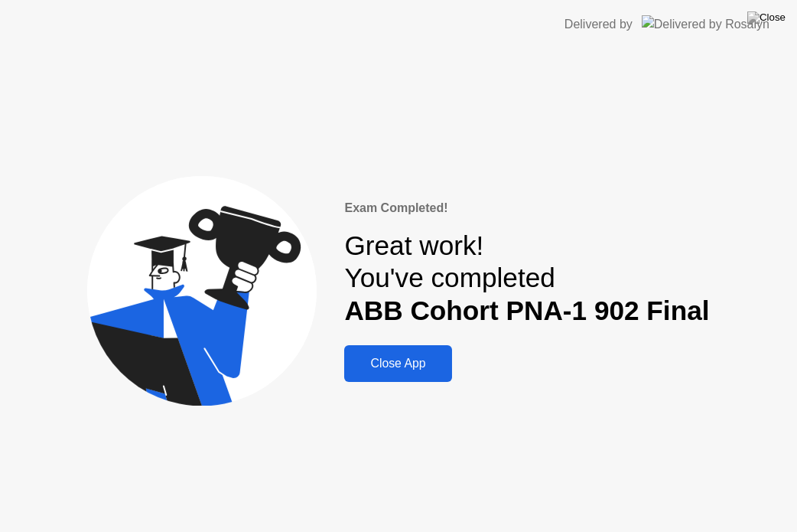  Describe the element at coordinates (705, 24) in the screenshot. I see `img: Delivered by Rosalyn` at that location.